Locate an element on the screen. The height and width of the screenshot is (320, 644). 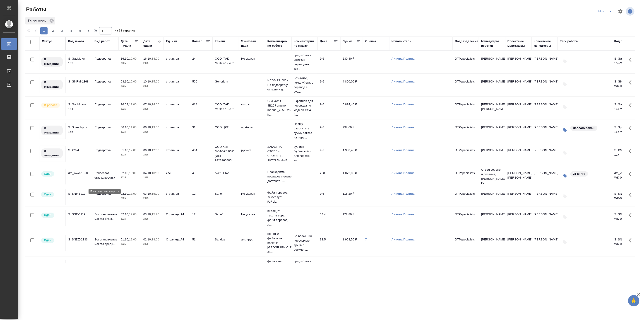
p: 06.10, is located at coordinates (125, 127).